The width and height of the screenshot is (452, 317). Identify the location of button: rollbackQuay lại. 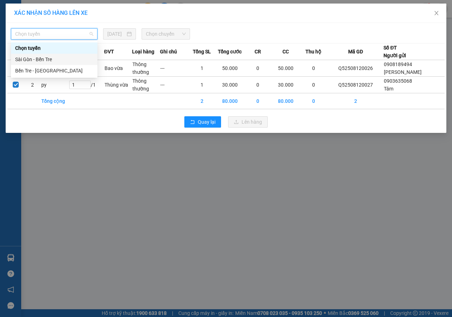
(203, 122).